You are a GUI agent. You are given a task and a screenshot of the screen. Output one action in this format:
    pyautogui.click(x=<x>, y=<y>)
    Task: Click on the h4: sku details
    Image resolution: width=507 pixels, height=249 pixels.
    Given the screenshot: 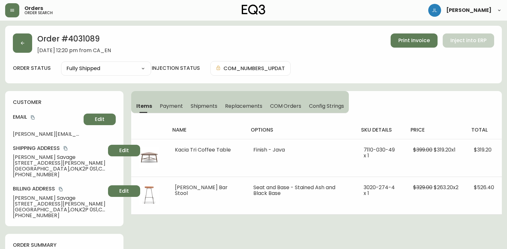 What is the action you would take?
    pyautogui.click(x=380, y=130)
    